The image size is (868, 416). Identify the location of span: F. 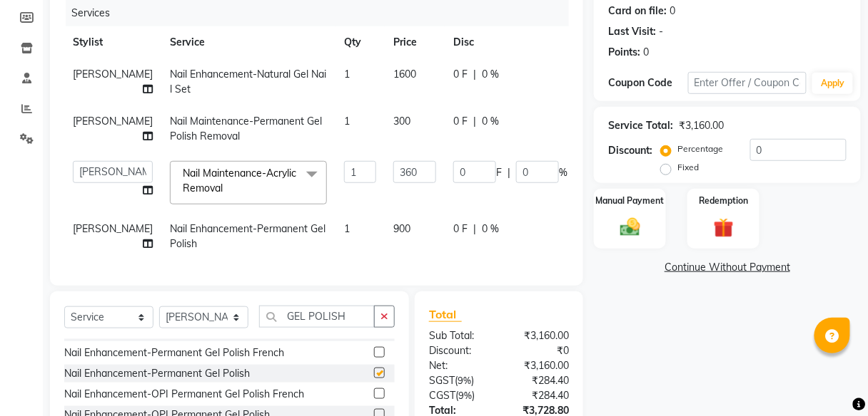
(499, 173).